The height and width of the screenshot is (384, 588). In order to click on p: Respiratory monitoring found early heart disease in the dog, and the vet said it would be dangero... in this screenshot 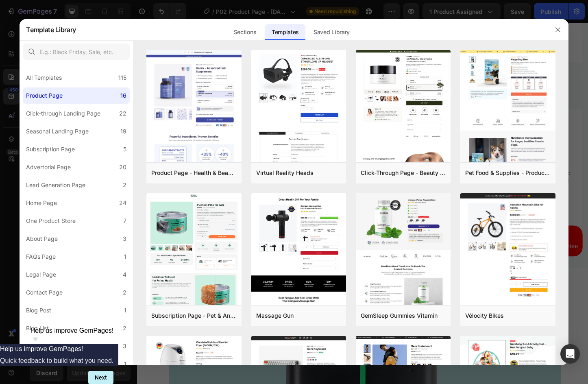, I will do `click(279, 150)`.